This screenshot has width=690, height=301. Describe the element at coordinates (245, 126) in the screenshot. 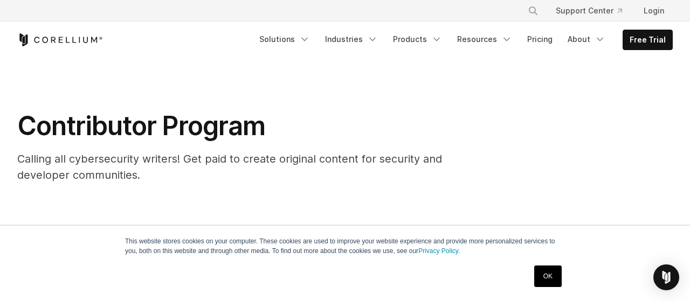

I see `h1: Contributor Program` at that location.